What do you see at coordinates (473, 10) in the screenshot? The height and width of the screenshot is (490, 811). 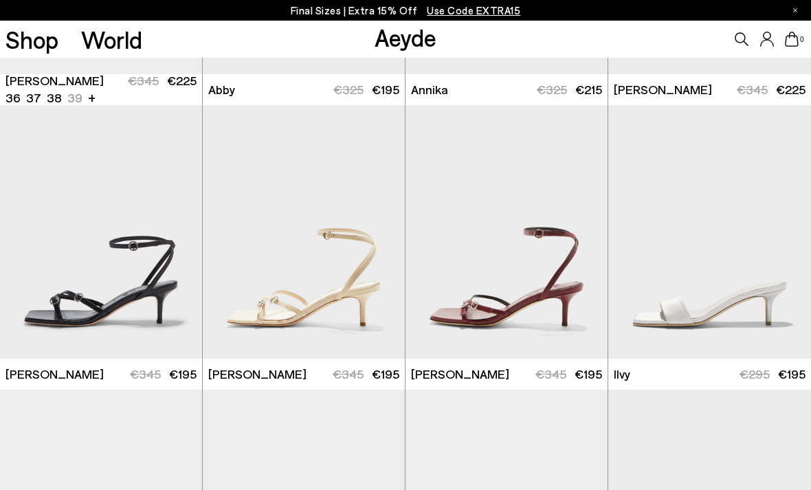 I see `span: Navigate to /collections/ss25-final-sizes` at bounding box center [473, 10].